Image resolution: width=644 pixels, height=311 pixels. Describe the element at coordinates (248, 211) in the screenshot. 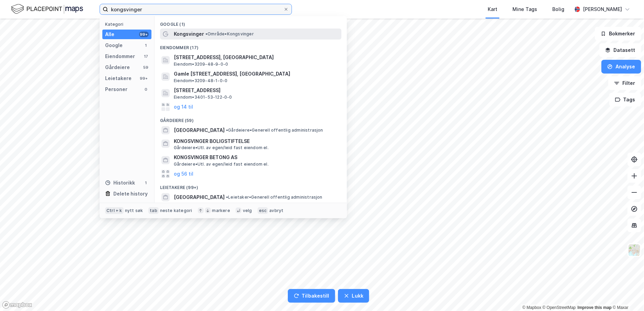

I see `div: velg` at that location.